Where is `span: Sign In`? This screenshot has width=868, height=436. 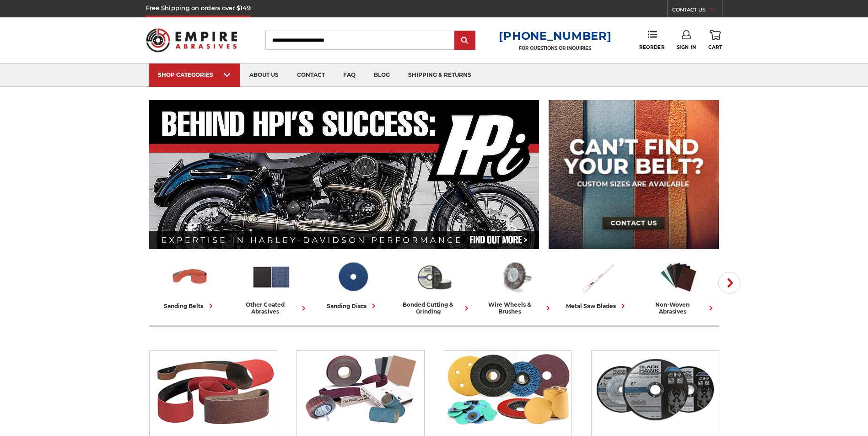
span: Sign In is located at coordinates (686, 47).